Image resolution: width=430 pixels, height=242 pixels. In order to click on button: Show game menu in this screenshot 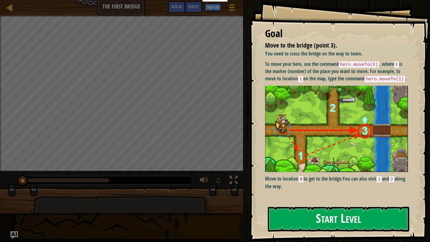, I will do `click(232, 9)`.